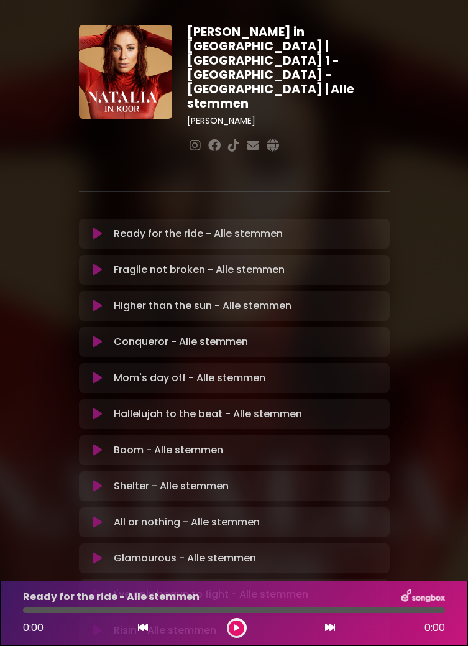 The height and width of the screenshot is (646, 468). What do you see at coordinates (186, 522) in the screenshot?
I see `p: All or nothing - Alle stemmen` at bounding box center [186, 522].